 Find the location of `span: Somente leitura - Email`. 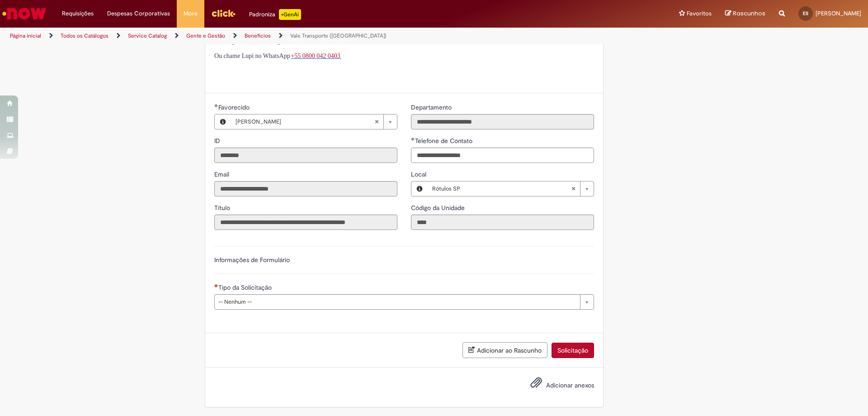

span: Somente leitura - Email is located at coordinates (222, 174).